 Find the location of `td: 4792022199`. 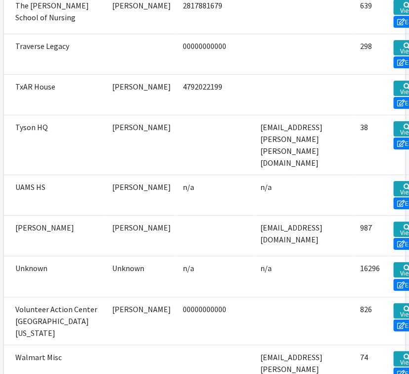

td: 4792022199 is located at coordinates (216, 95).